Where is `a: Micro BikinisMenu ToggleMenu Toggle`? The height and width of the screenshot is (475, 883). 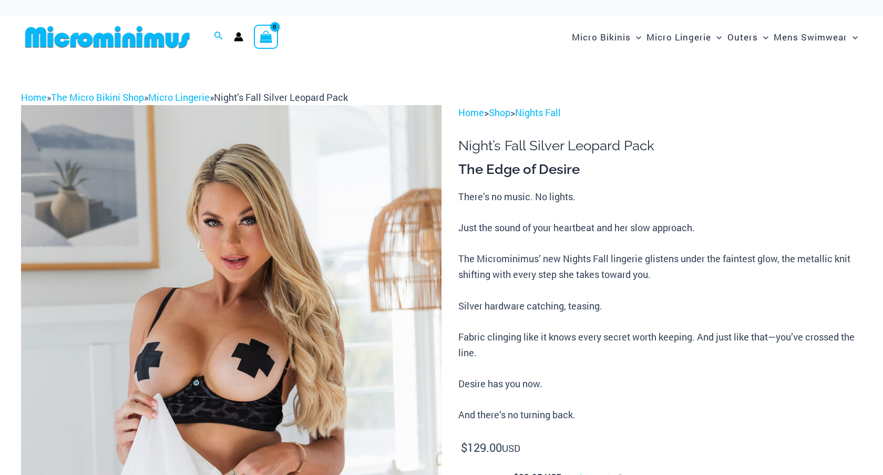 a: Micro BikinisMenu ToggleMenu Toggle is located at coordinates (606, 37).